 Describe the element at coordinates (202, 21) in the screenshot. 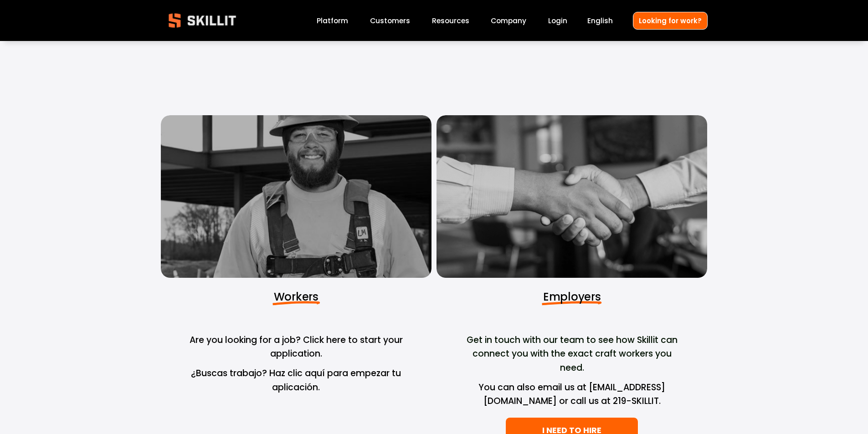

I see `img: Skillit` at that location.